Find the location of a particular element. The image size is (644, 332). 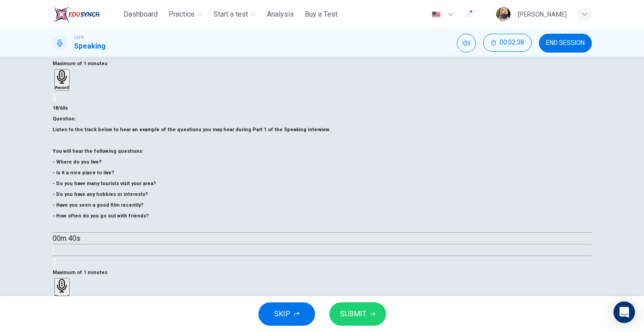

span: 00m 40s is located at coordinates (67, 238).